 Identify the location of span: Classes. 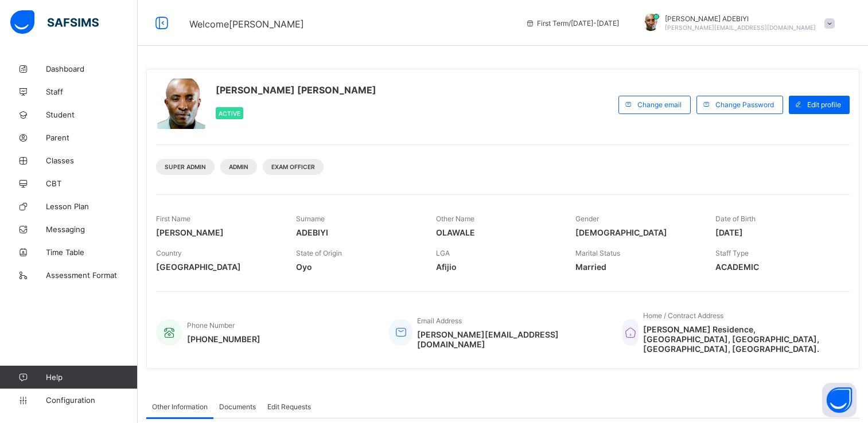
(92, 160).